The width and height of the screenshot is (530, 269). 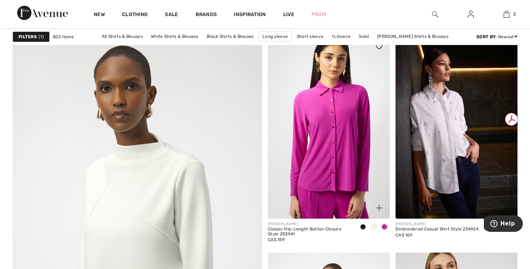 I want to click on span: 3, so click(x=514, y=14).